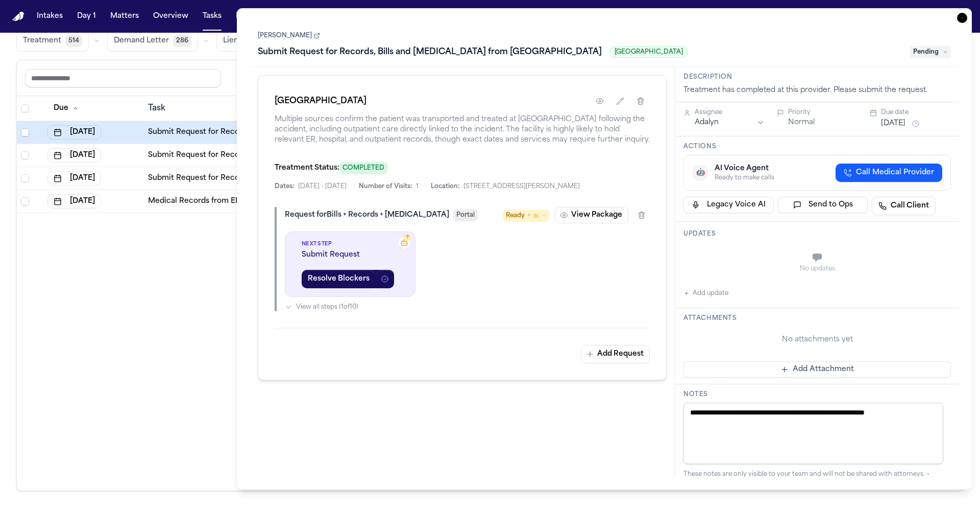 The width and height of the screenshot is (980, 507). I want to click on span: Ready, so click(515, 216).